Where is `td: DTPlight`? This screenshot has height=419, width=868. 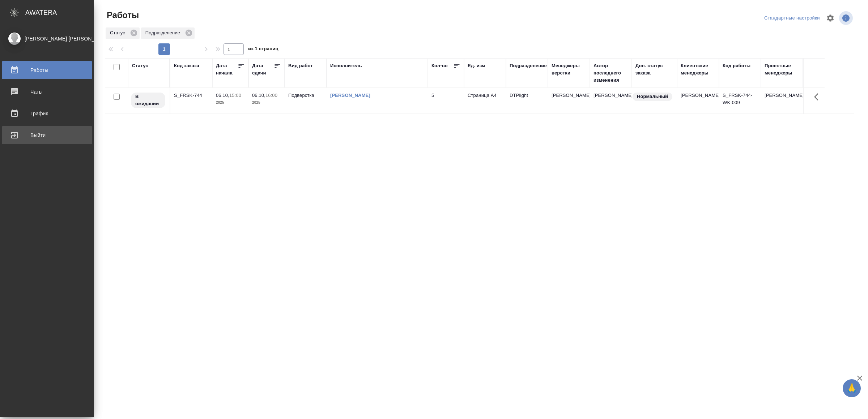
td: DTPlight is located at coordinates (527, 101).